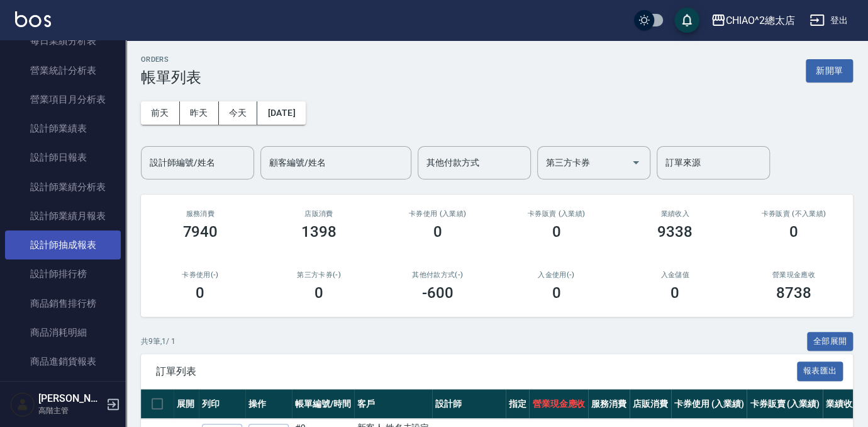 Image resolution: width=868 pixels, height=427 pixels. I want to click on div: CHIAO^2總太店, so click(761, 20).